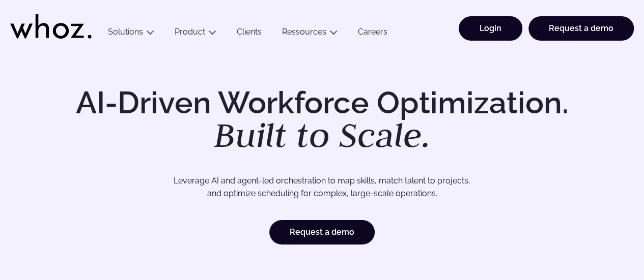 This screenshot has height=280, width=644. What do you see at coordinates (322, 135) in the screenshot?
I see `em: Built to Scale.` at bounding box center [322, 135].